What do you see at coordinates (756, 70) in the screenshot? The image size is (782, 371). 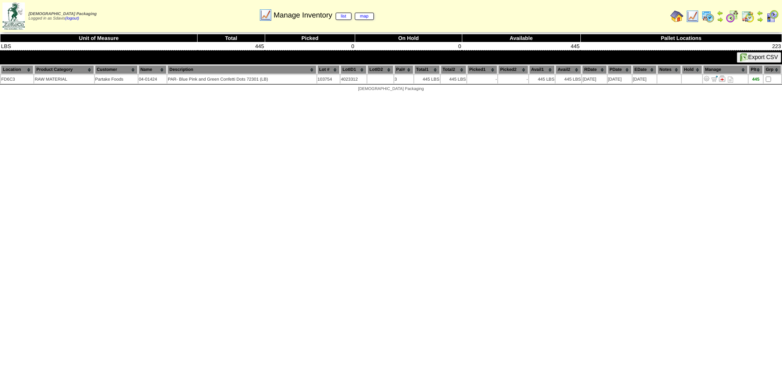 I see `th: Plt` at bounding box center [756, 70].